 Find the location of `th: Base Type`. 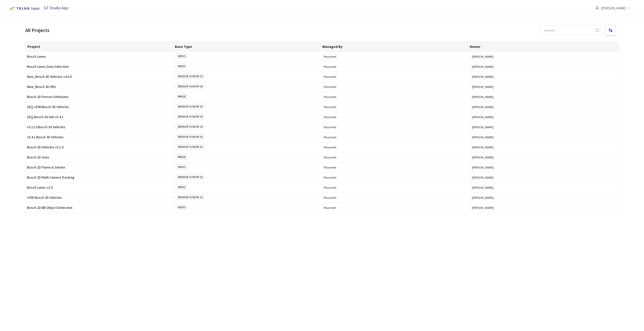

th: Base Type is located at coordinates (246, 47).